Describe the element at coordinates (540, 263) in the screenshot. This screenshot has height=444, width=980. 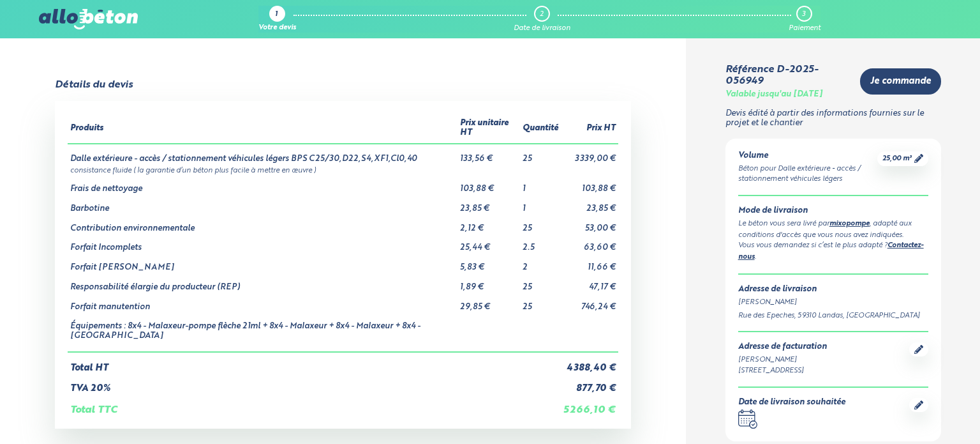
I see `td: 2` at that location.